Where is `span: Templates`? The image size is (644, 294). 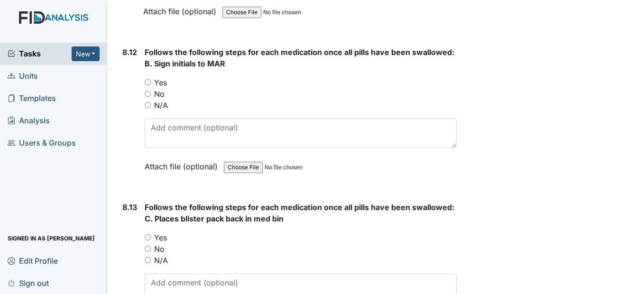 span: Templates is located at coordinates (32, 98).